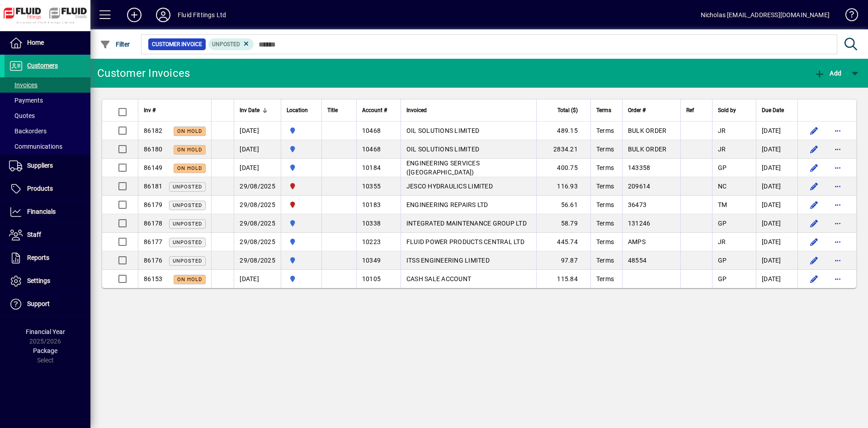  Describe the element at coordinates (258, 110) in the screenshot. I see `div: Inv Date` at that location.